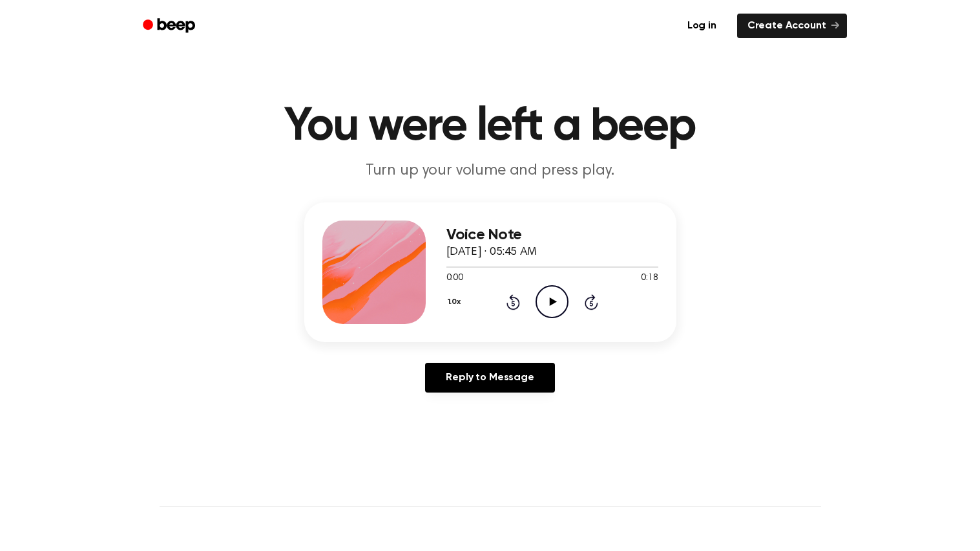 The height and width of the screenshot is (551, 980). What do you see at coordinates (170, 26) in the screenshot?
I see `a: Beep` at bounding box center [170, 26].